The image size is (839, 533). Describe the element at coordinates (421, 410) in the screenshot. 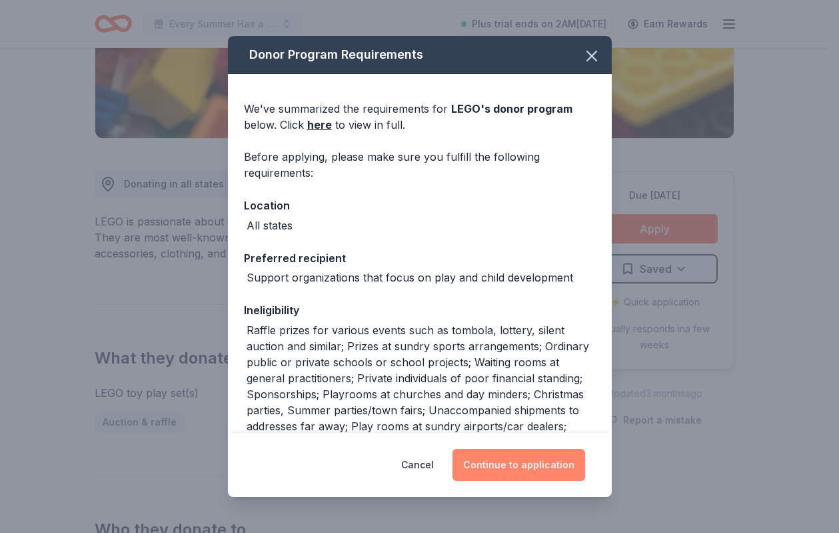

I see `div: Raffle prizes for various events such as tombola, lottery, silent auction and similar; Prizes at ...` at that location.